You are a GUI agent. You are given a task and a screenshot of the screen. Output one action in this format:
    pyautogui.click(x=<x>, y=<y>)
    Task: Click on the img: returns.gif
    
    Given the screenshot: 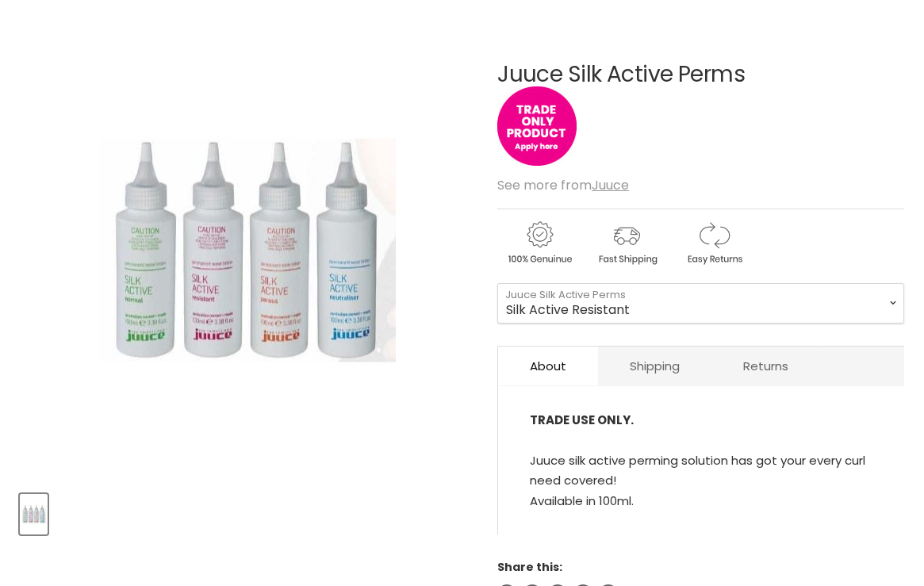 What is the action you would take?
    pyautogui.click(x=714, y=243)
    